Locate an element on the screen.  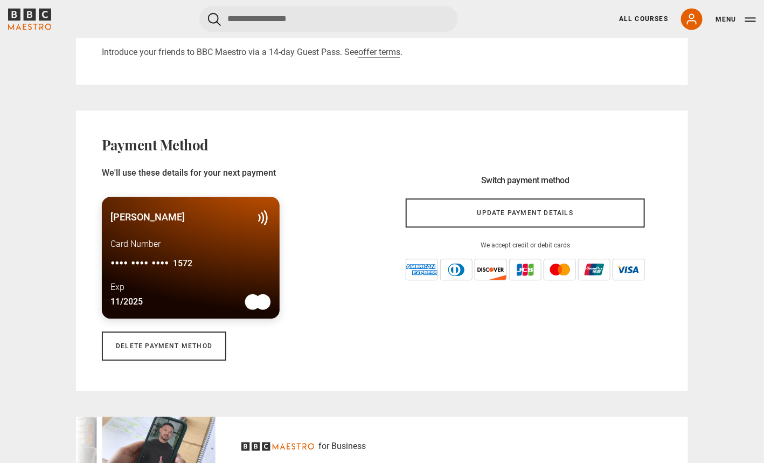
a: Update payment details is located at coordinates (525, 213).